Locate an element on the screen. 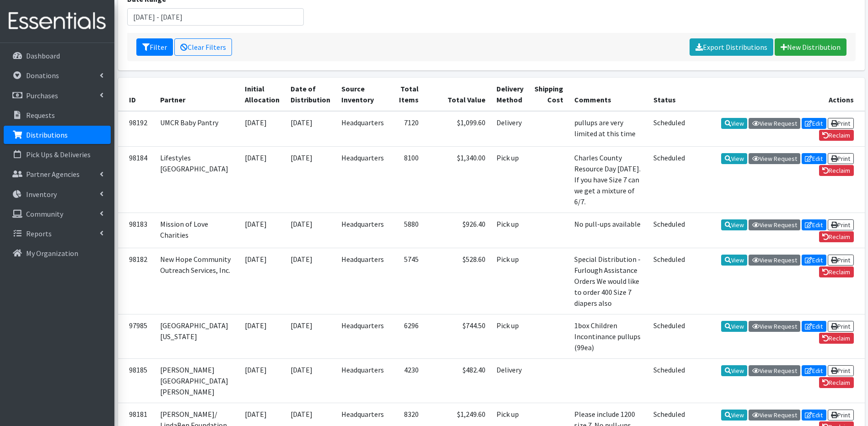 Image resolution: width=868 pixels, height=426 pixels. a: Partner Agencies is located at coordinates (57, 174).